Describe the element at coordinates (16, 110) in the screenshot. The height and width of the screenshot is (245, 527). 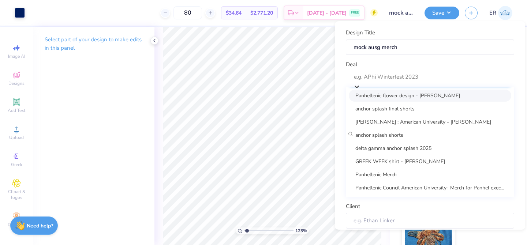
I see `span: Add Text` at that location.